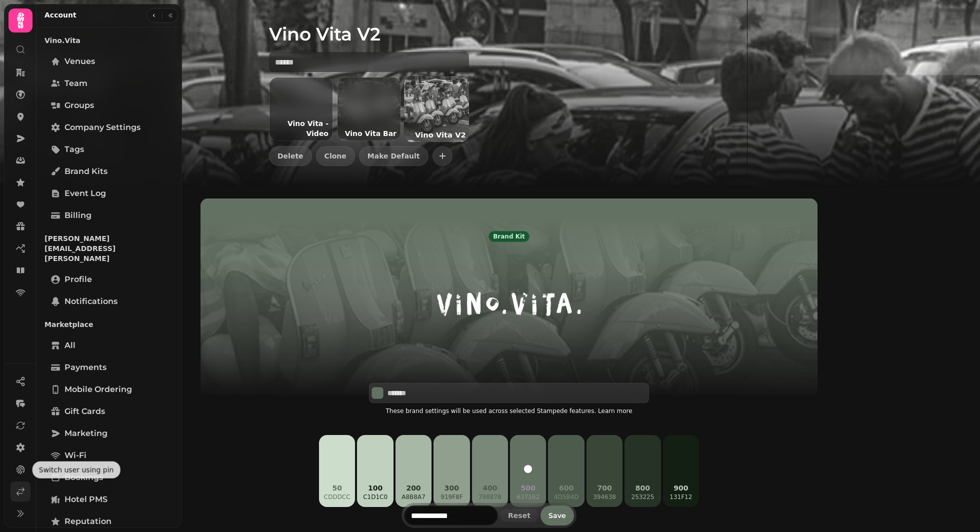  I want to click on a: Hotel PMS, so click(109, 499).